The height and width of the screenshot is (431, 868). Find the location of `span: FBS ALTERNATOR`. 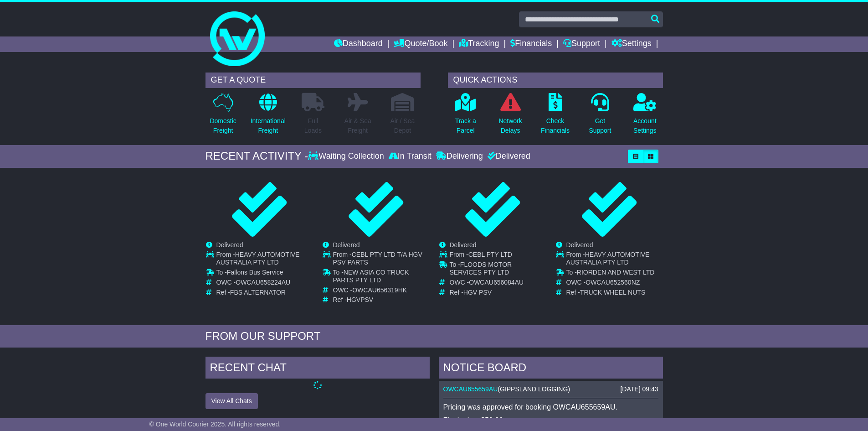

span: FBS ALTERNATOR is located at coordinates (258, 292).